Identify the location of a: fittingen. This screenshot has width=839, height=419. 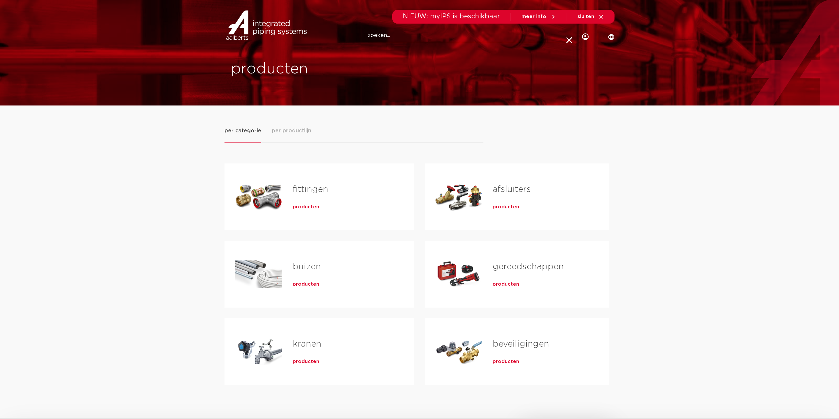
(310, 189).